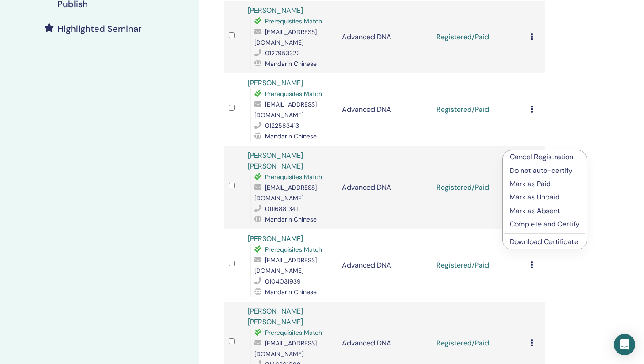  I want to click on p: Mark as Paid, so click(545, 184).